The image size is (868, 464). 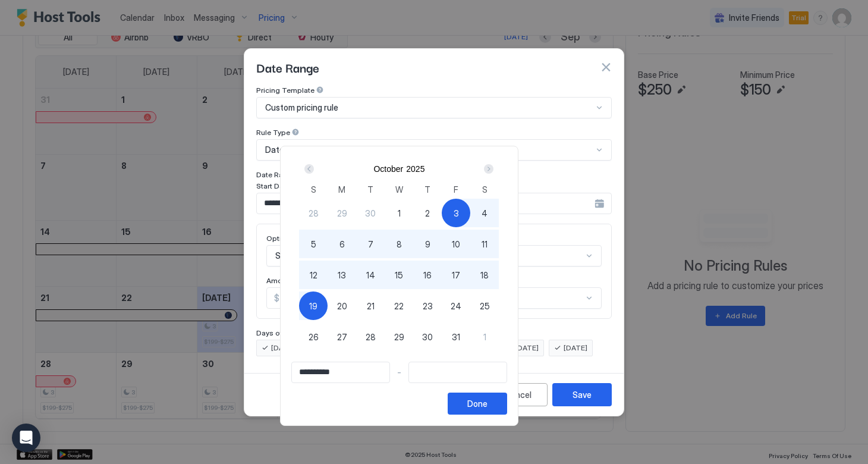 I want to click on span: W, so click(x=399, y=190).